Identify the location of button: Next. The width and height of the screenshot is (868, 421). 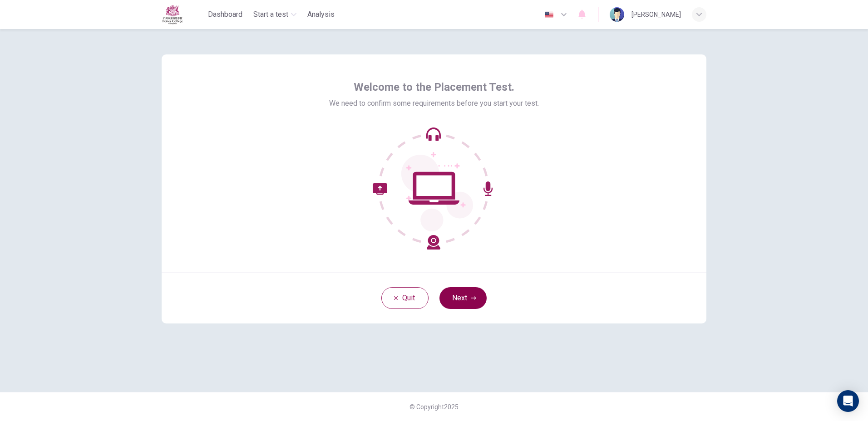
(463, 298).